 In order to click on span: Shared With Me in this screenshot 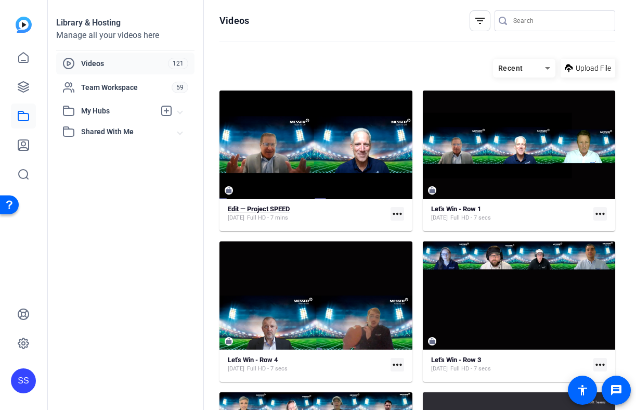, I will do `click(129, 132)`.